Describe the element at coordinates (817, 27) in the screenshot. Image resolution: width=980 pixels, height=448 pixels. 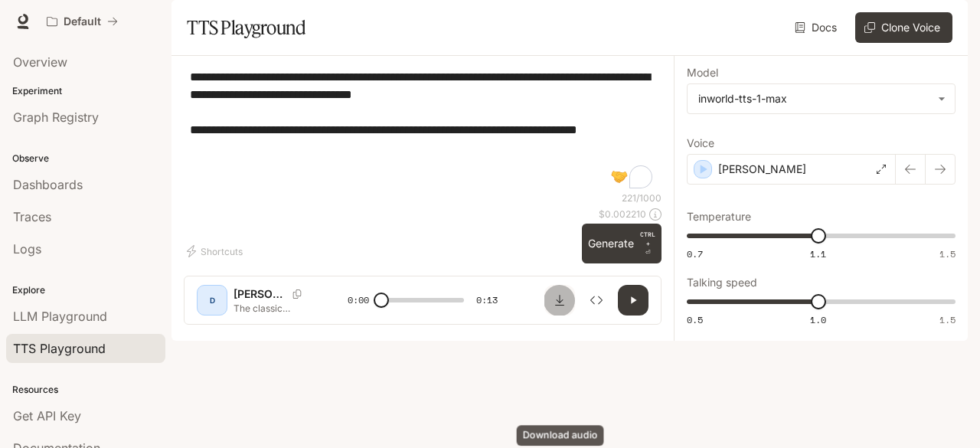
I see `a: Docs` at that location.